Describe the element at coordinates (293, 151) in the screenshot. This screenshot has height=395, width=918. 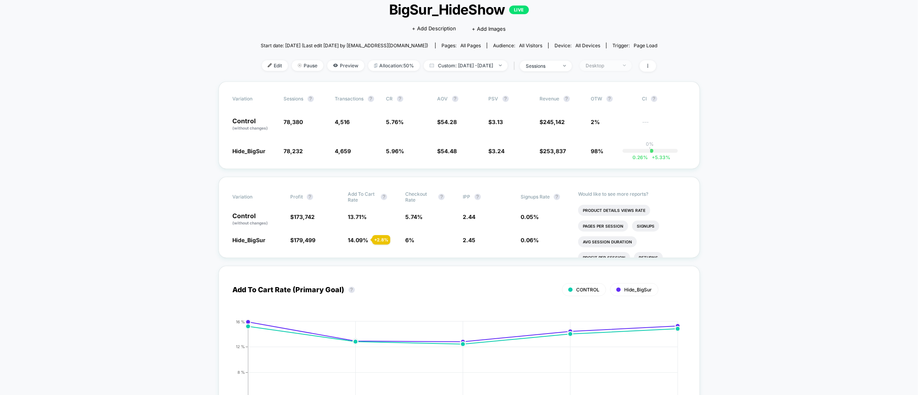
I see `span: 78,232` at that location.